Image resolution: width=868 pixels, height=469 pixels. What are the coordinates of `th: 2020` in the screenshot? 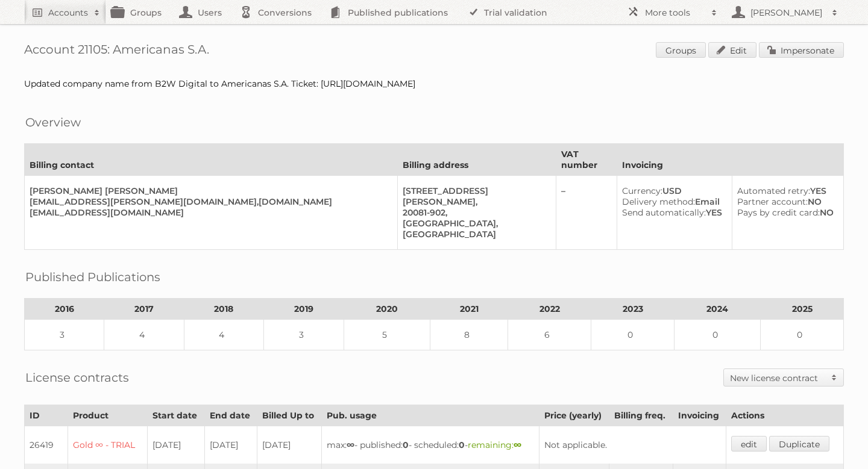 It's located at (387, 309).